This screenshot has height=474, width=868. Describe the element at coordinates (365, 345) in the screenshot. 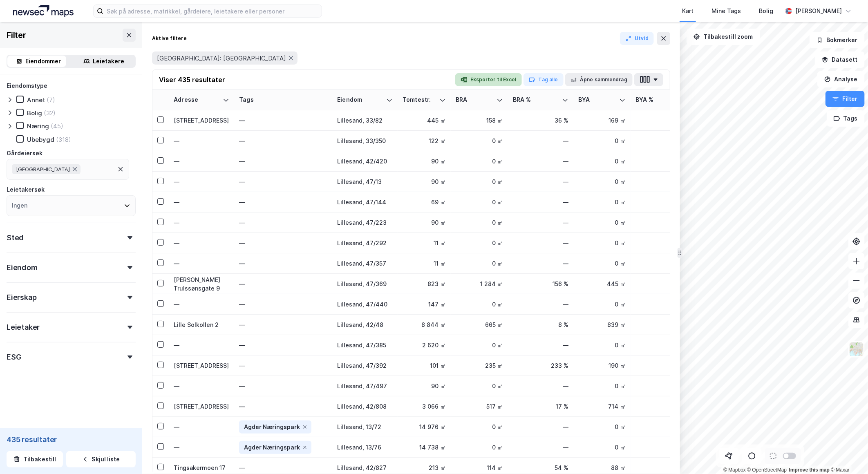

I see `div: Lillesand, 47/385` at that location.